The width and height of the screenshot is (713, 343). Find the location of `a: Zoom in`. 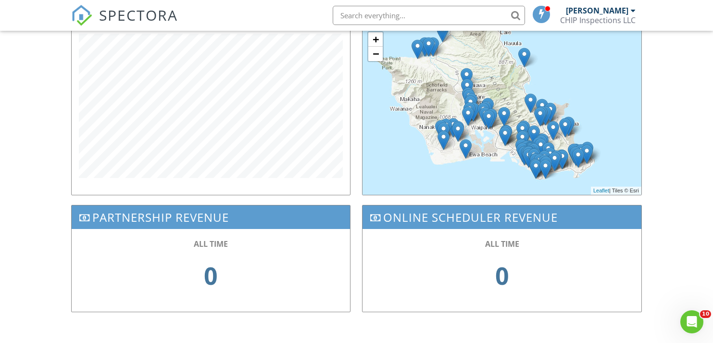

a: Zoom in is located at coordinates (375, 39).